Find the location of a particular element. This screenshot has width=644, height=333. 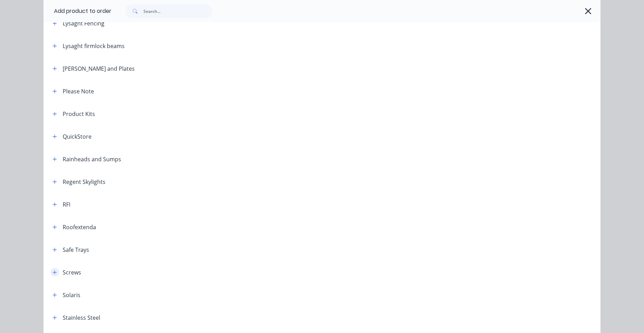

div: Screws is located at coordinates (72, 273).